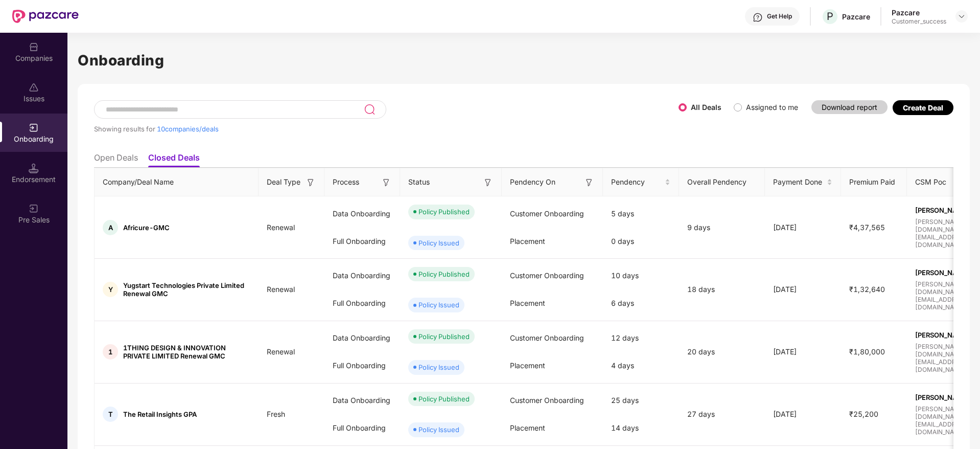  I want to click on li: Open Deals, so click(116, 159).